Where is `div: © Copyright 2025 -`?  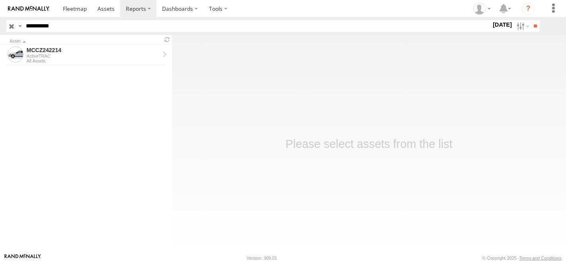 div: © Copyright 2025 - is located at coordinates (521, 258).